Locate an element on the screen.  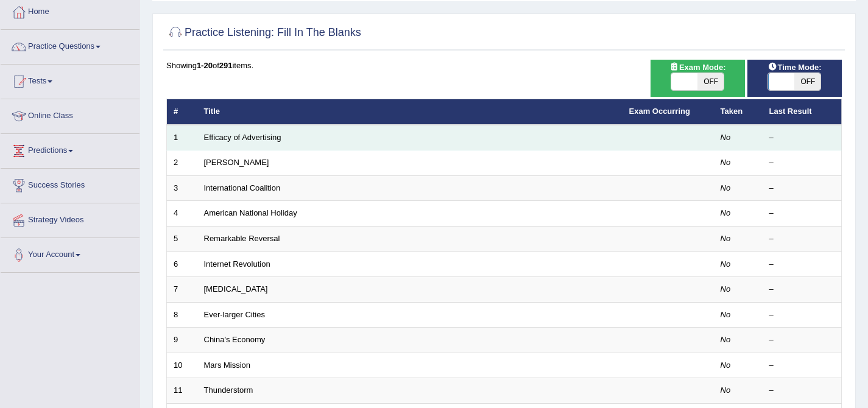
td: 11 is located at coordinates (182, 391).